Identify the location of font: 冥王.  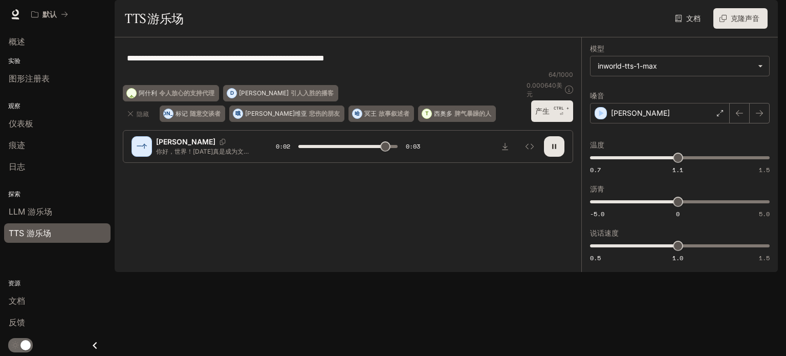
(370, 113).